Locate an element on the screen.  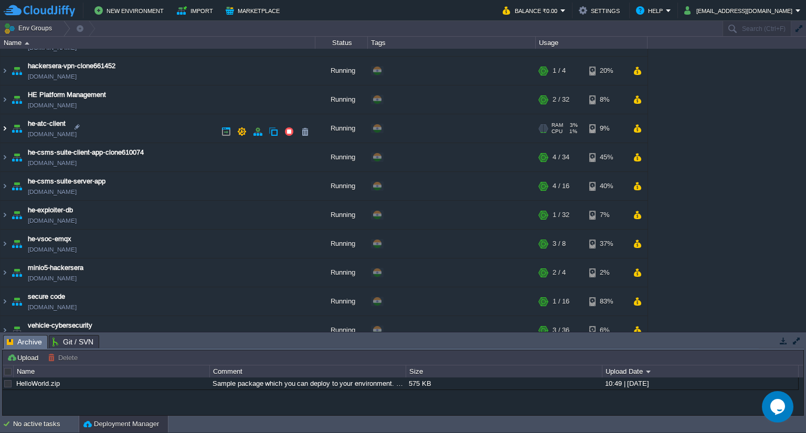
img: CloudJiffy is located at coordinates (39, 10).